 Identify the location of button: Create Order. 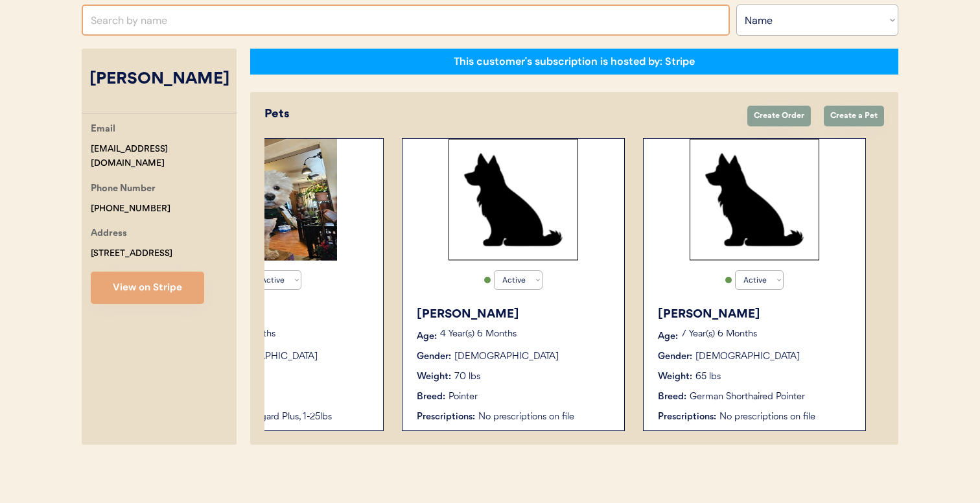
(779, 116).